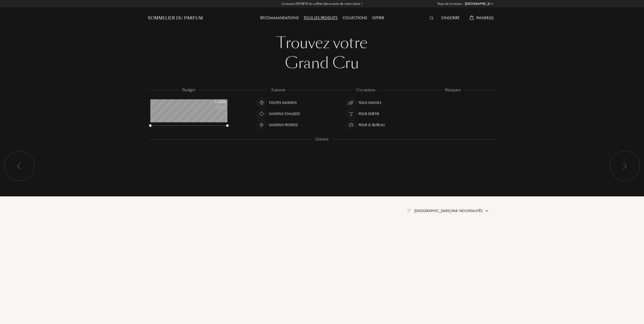  What do you see at coordinates (355, 18) in the screenshot?
I see `a: Collections` at bounding box center [355, 18].